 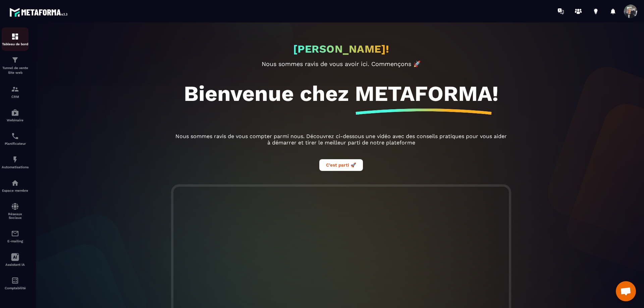 I want to click on a: social-networksocial-networkRéseaux Sociaux, so click(x=15, y=210).